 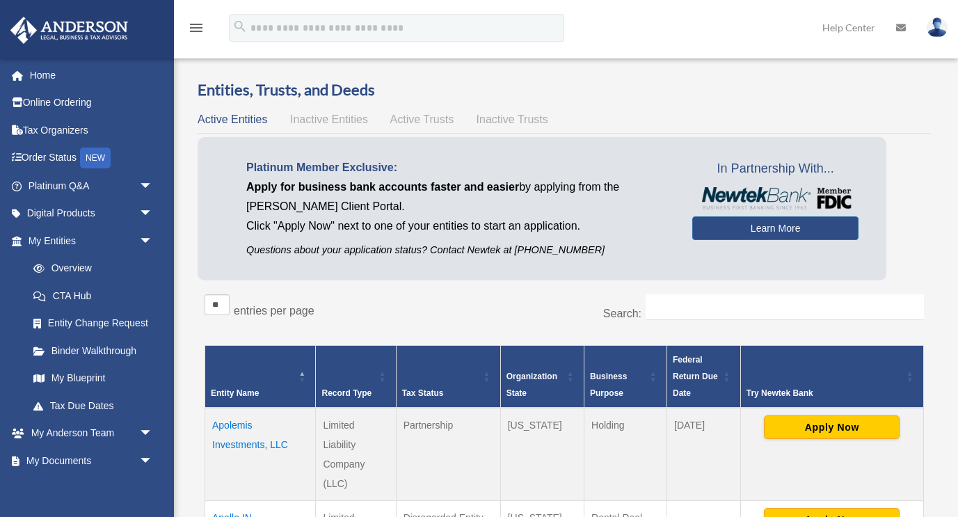 I want to click on a: CTA Hub, so click(x=93, y=296).